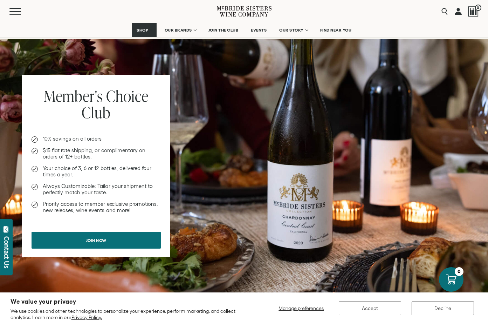 This screenshot has width=488, height=324. What do you see at coordinates (178, 30) in the screenshot?
I see `span: OUR BRANDS` at bounding box center [178, 30].